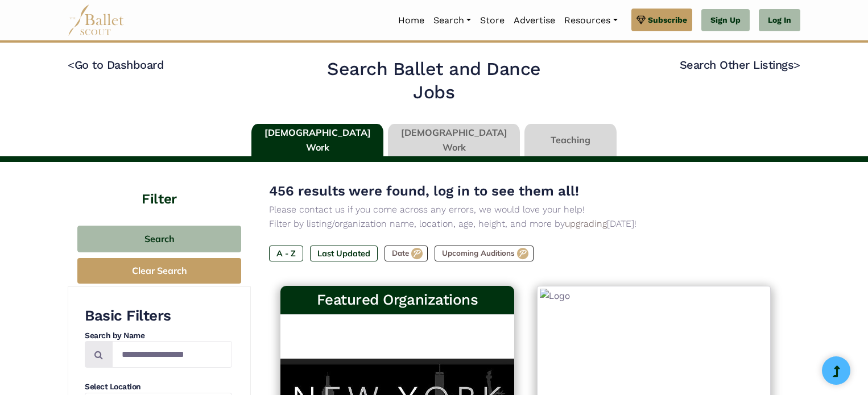 The image size is (868, 395). I want to click on h3: Featured Organizations, so click(397, 300).